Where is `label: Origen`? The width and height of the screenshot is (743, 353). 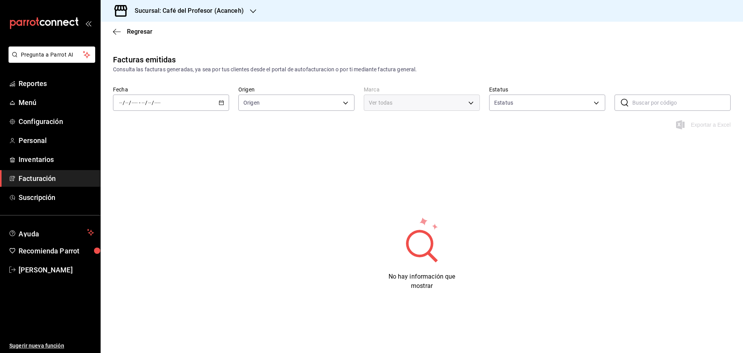 label: Origen is located at coordinates (296, 89).